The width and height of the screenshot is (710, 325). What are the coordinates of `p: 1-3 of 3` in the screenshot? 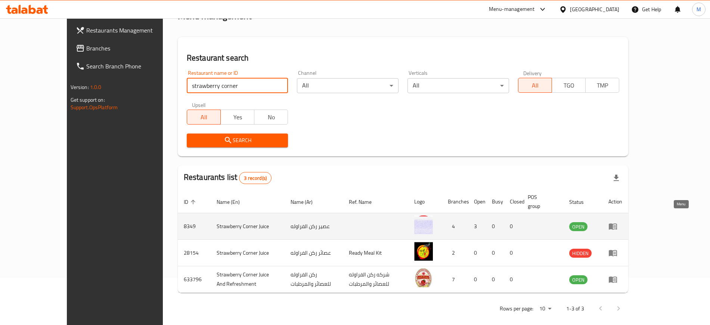 It's located at (575, 308).